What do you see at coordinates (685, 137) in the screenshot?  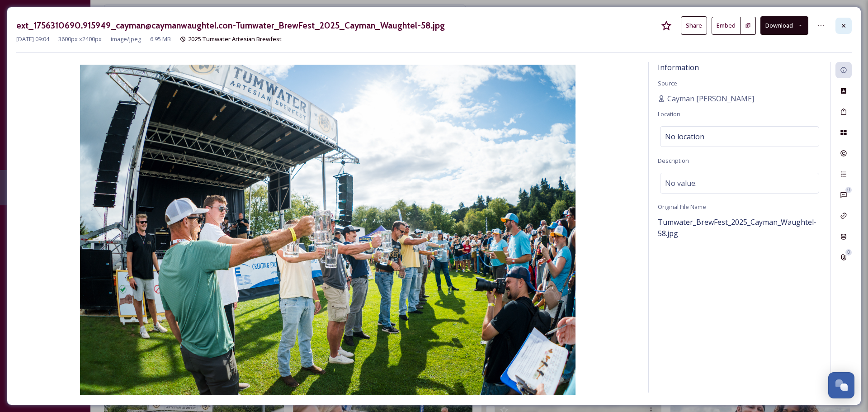 I see `span: No location` at bounding box center [685, 137].